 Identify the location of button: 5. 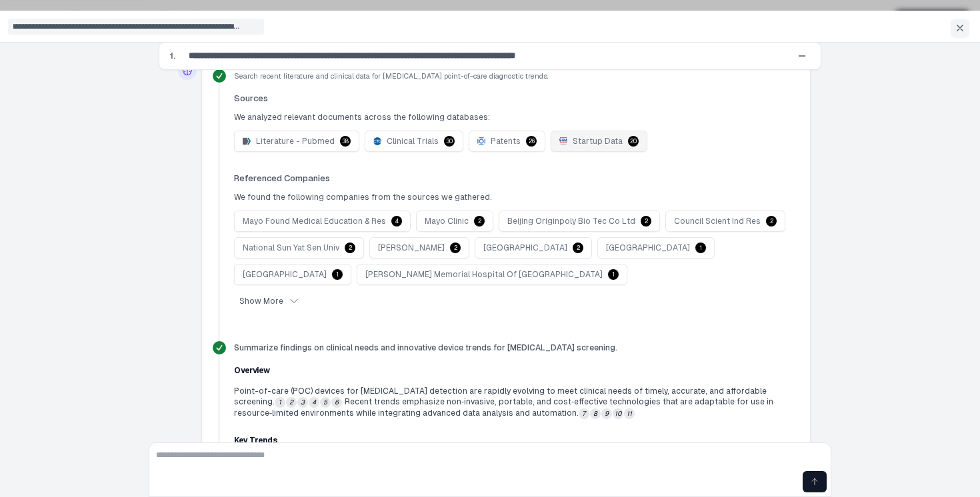
(326, 403).